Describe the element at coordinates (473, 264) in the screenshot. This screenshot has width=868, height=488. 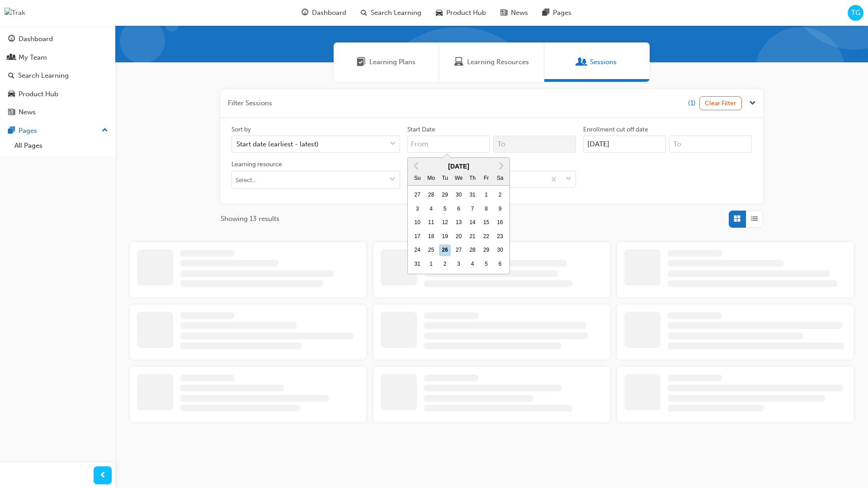
I see `div: Choose Thursday, September 4th, 2025` at that location.